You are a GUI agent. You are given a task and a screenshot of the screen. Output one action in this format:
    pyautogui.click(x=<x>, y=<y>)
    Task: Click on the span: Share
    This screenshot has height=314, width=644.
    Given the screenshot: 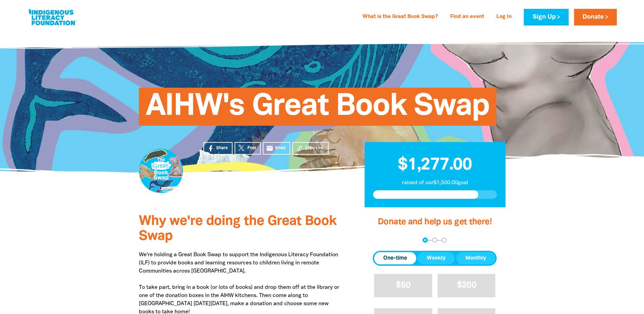 What is the action you would take?
    pyautogui.click(x=222, y=148)
    